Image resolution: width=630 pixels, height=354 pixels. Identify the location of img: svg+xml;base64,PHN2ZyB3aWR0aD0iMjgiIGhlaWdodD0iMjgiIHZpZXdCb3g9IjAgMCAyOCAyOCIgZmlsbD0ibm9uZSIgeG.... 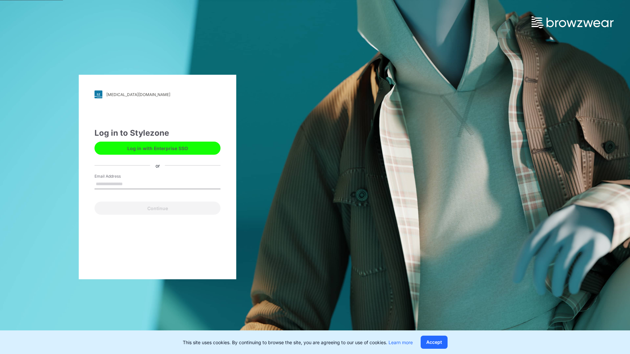
(98, 94).